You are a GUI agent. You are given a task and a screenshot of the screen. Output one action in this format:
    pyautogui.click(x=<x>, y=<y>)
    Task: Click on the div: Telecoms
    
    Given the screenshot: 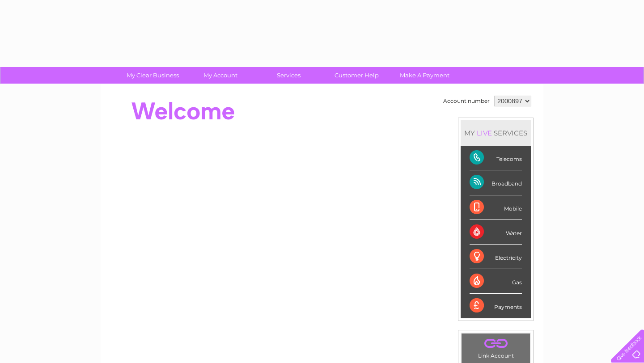 What is the action you would take?
    pyautogui.click(x=496, y=158)
    